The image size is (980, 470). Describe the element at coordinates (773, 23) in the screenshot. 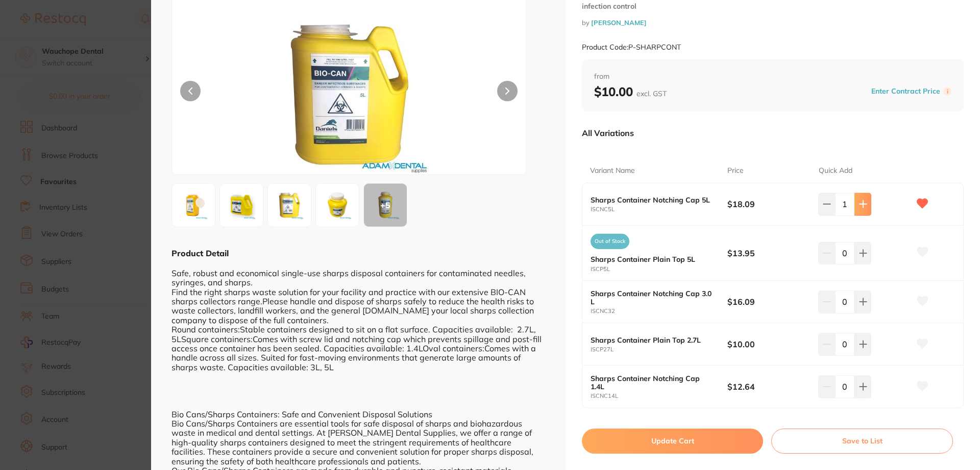

I see `small: by` at that location.